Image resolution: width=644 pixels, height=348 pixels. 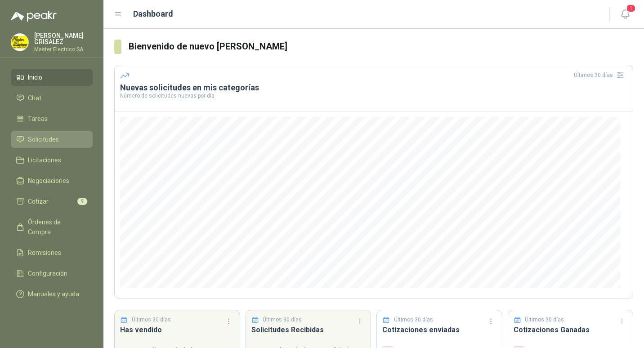 I want to click on h3: Cotizaciones enviadas, so click(x=439, y=330).